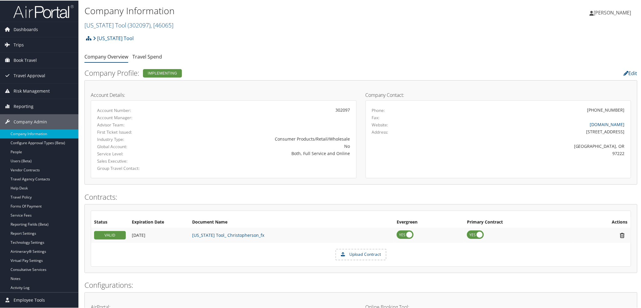 This screenshot has height=308, width=641. What do you see at coordinates (267, 145) in the screenshot?
I see `div: No` at bounding box center [267, 145].